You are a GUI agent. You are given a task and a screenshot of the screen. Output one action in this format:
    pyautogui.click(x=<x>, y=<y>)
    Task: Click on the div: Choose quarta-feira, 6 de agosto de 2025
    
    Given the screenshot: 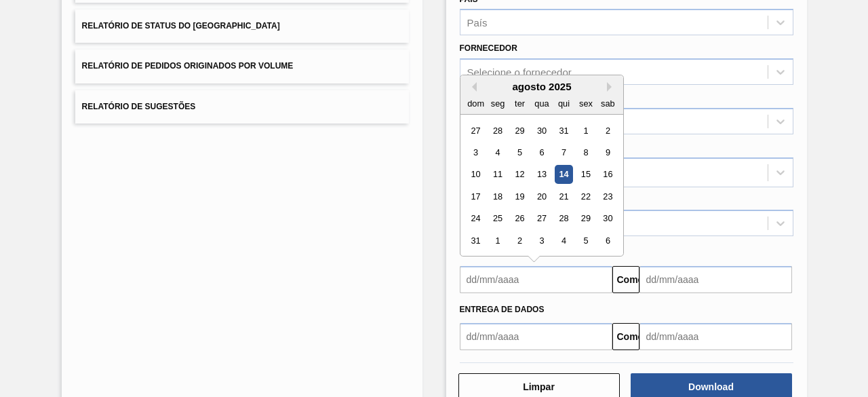 What is the action you would take?
    pyautogui.click(x=541, y=152)
    